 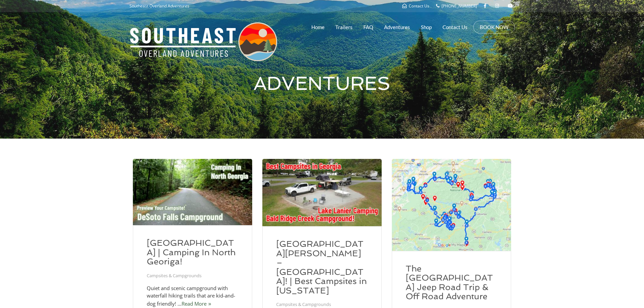 What do you see at coordinates (192, 296) in the screenshot?
I see `p: Quiet and scenic campground with waterfall hiking trails that are kid-and-dog friendly! …` at bounding box center [192, 296].